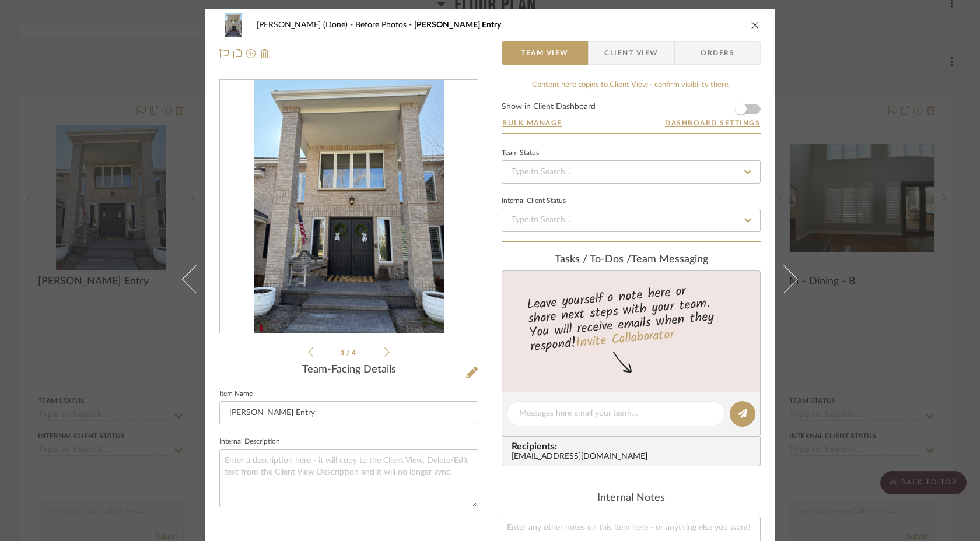 Image resolution: width=980 pixels, height=541 pixels. I want to click on div: team Messaging, so click(631, 260).